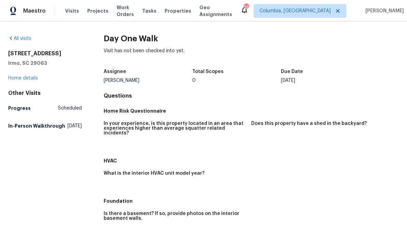  What do you see at coordinates (178, 11) in the screenshot?
I see `span: Properties` at bounding box center [178, 11].